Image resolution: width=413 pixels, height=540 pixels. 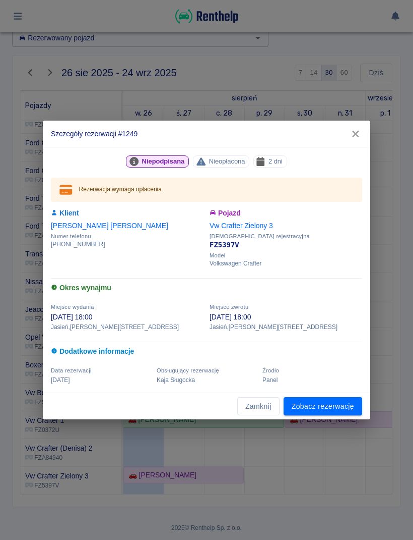 I want to click on span: Miejsce wydania, so click(x=73, y=307).